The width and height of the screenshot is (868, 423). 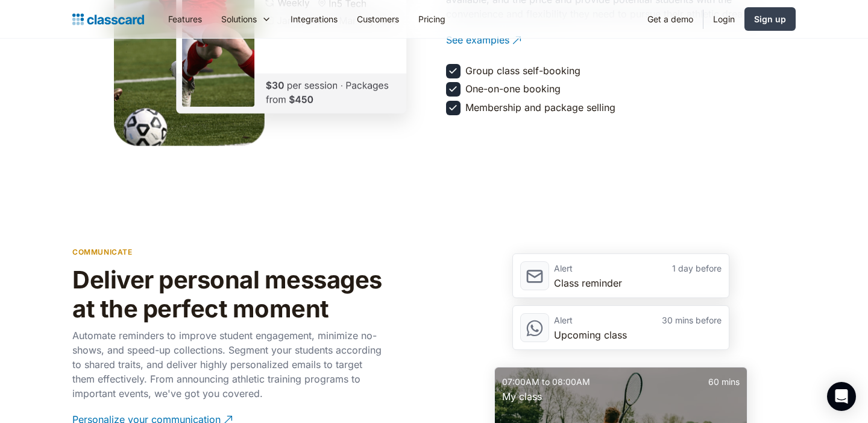 What do you see at coordinates (637, 335) in the screenshot?
I see `div: Upcoming class` at bounding box center [637, 335].